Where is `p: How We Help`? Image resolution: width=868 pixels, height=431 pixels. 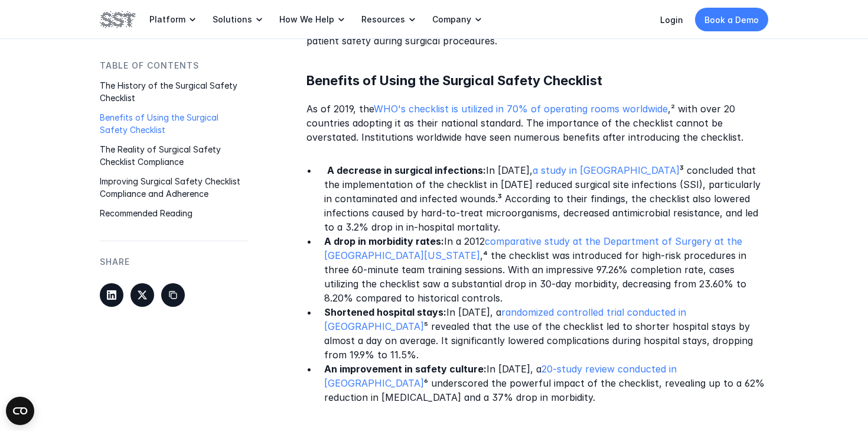 p: How We Help is located at coordinates (306, 20).